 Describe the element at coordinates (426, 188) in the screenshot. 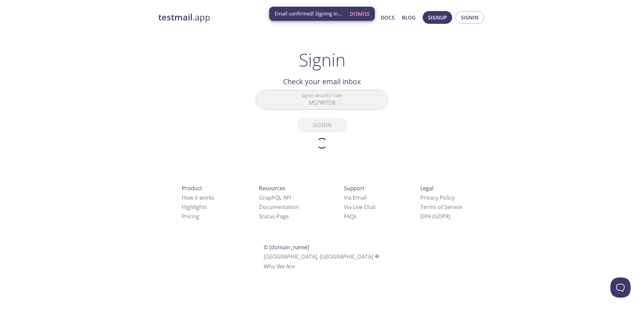

I see `span: Legal` at that location.